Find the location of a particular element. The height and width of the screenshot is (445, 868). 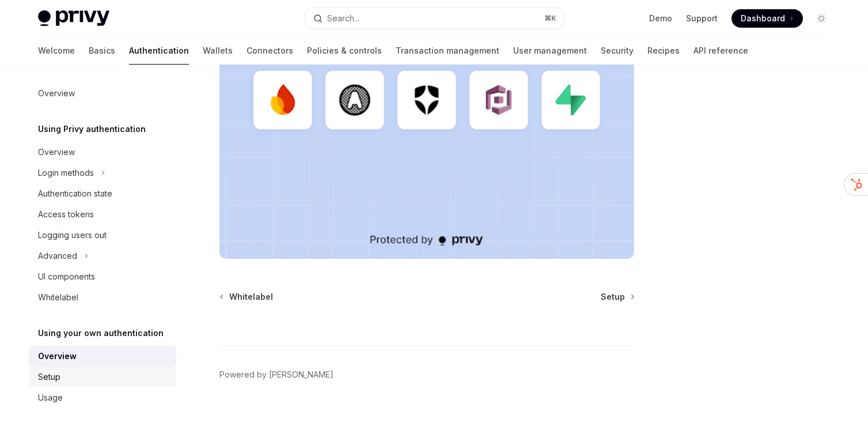

a: Wallets is located at coordinates (218, 51).